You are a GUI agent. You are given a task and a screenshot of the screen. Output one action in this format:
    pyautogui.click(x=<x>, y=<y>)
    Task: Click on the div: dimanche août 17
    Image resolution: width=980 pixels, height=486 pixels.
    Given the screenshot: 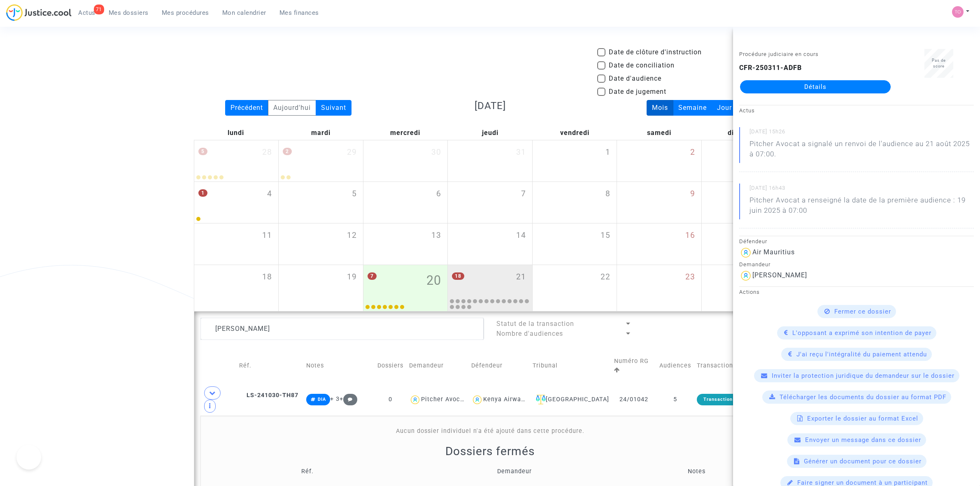 What is the action you would take?
    pyautogui.click(x=743, y=244)
    